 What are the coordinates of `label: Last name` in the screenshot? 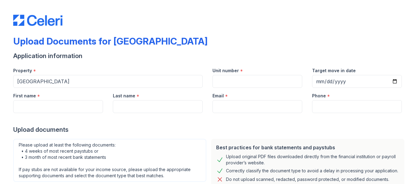 It's located at (124, 96).